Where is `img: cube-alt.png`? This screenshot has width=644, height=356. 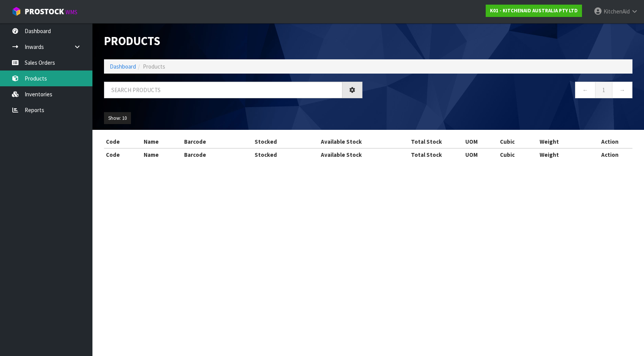 img: cube-alt.png is located at coordinates (16, 11).